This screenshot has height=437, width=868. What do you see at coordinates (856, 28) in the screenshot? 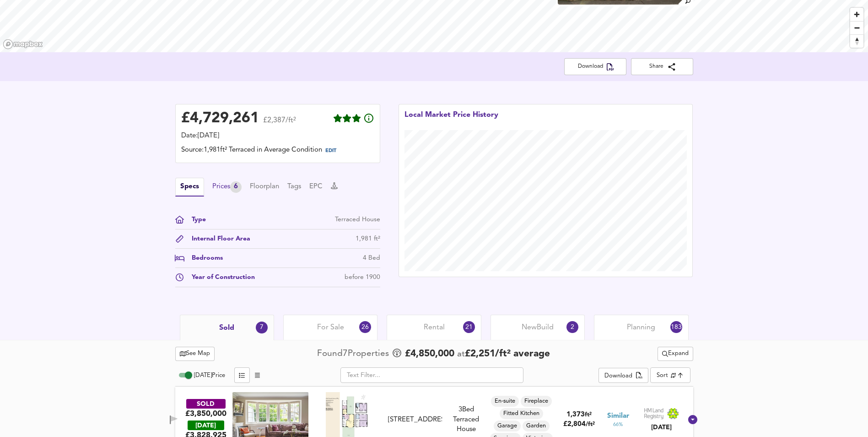
I see `span: Zoom out` at bounding box center [856, 28].